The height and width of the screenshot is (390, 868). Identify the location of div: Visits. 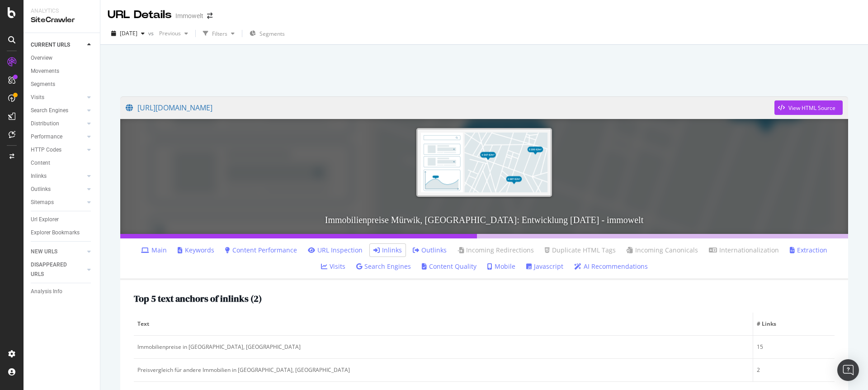
(38, 97).